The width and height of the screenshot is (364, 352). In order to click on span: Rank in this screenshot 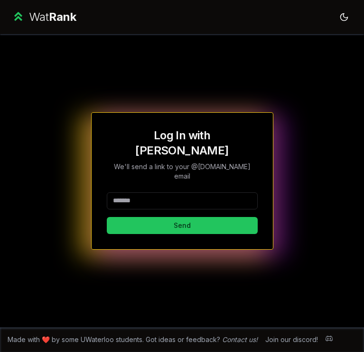, I will do `click(63, 17)`.